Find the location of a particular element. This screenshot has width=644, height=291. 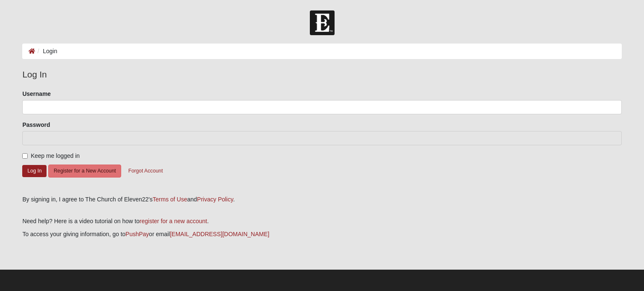

a: Privacy Policy is located at coordinates (215, 199).